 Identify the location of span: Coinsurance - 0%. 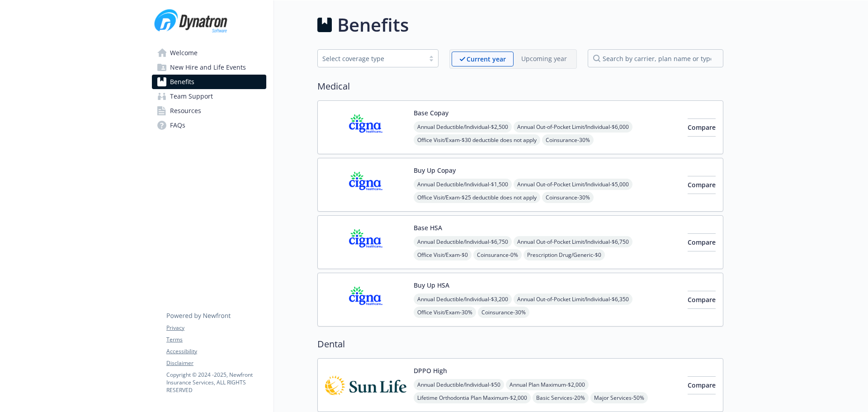
(497, 255).